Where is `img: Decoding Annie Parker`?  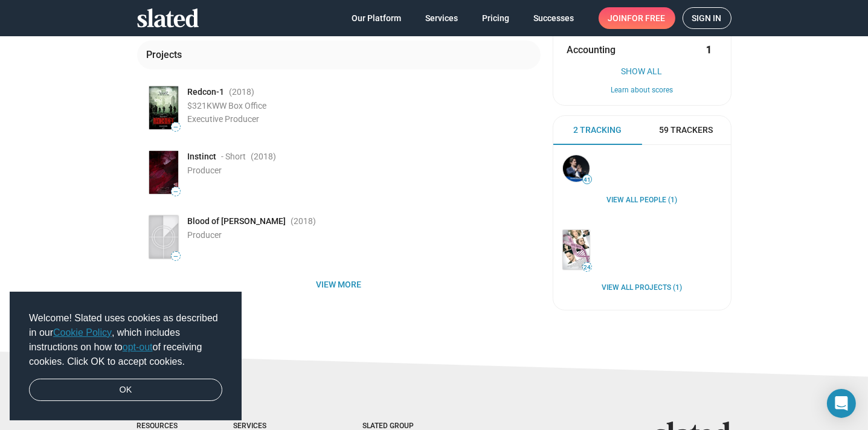 img: Decoding Annie Parker is located at coordinates (576, 250).